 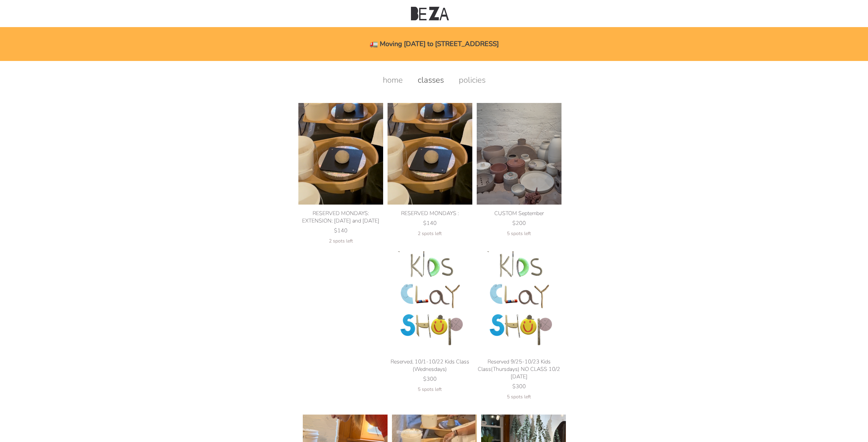 What do you see at coordinates (430, 13) in the screenshot?
I see `img: Beza Studio Logo` at bounding box center [430, 13].